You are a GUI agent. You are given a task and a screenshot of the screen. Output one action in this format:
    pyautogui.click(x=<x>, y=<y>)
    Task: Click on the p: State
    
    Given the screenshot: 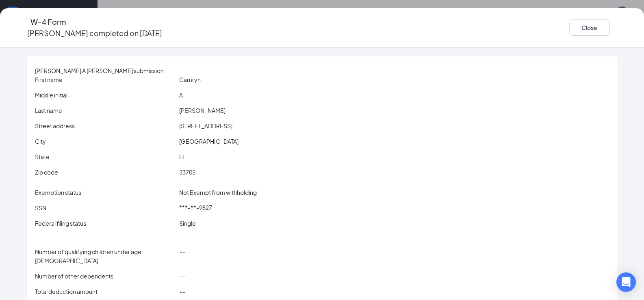 What is the action you would take?
    pyautogui.click(x=106, y=157)
    